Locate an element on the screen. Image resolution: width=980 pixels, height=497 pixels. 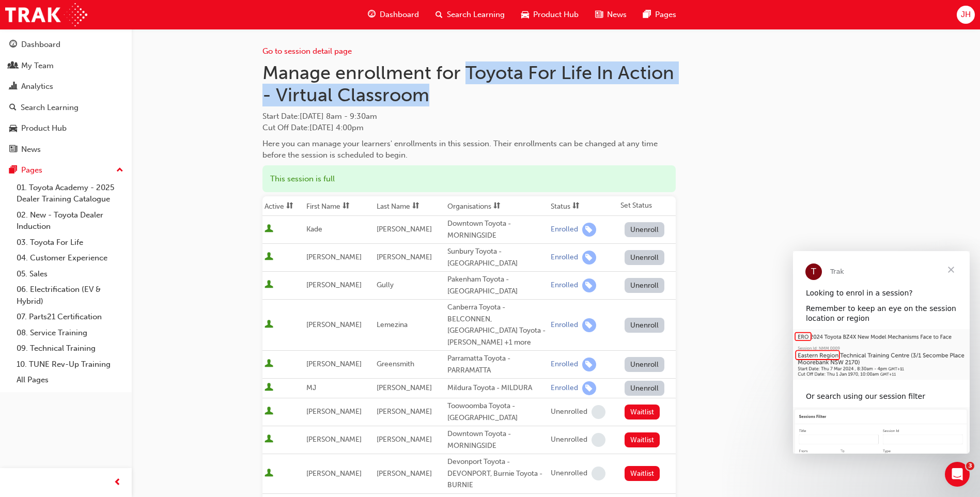
a: 05. Sales is located at coordinates (70, 274).